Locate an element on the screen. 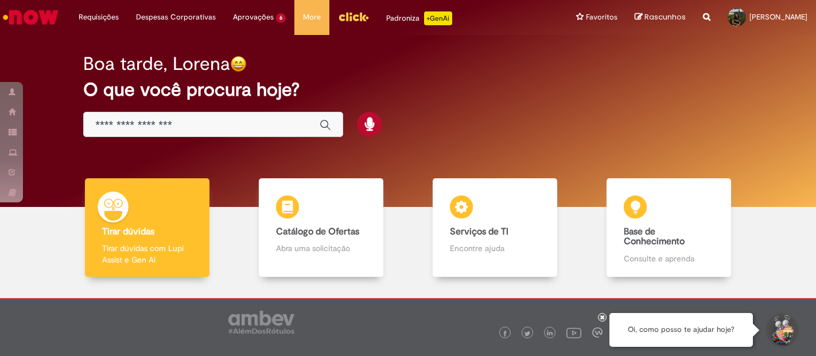 Image resolution: width=816 pixels, height=356 pixels. button: Iniciar Conversa de Suporte is located at coordinates (782, 331).